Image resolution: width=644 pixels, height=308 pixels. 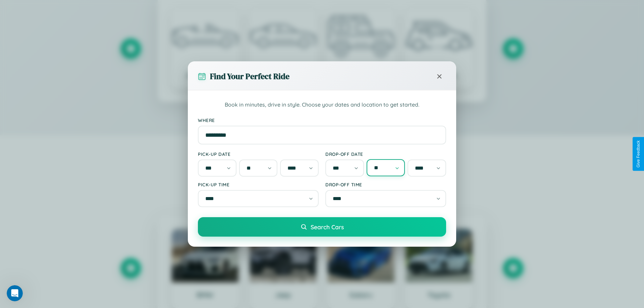 I want to click on p: Book in minutes, drive in style. Choose your dates and location to get started., so click(x=322, y=105).